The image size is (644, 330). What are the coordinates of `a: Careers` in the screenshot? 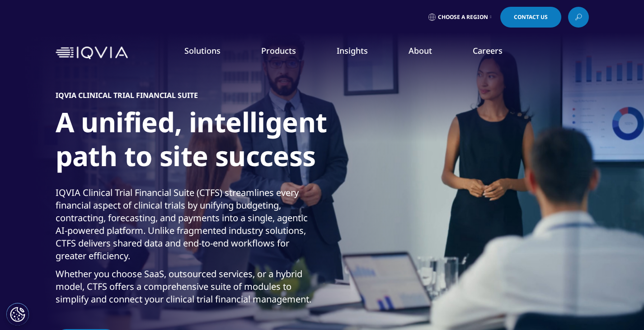 It's located at (488, 51).